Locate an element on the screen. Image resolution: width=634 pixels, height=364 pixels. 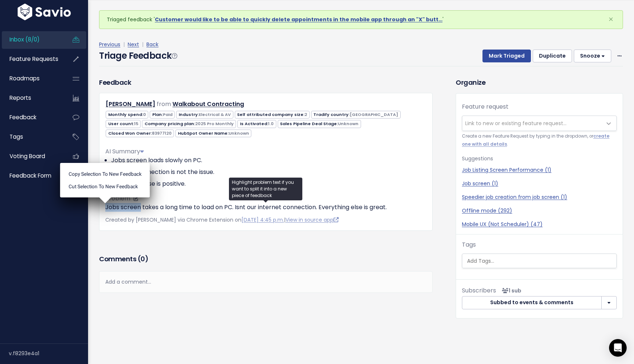
a: Voting Board is located at coordinates (31, 156).